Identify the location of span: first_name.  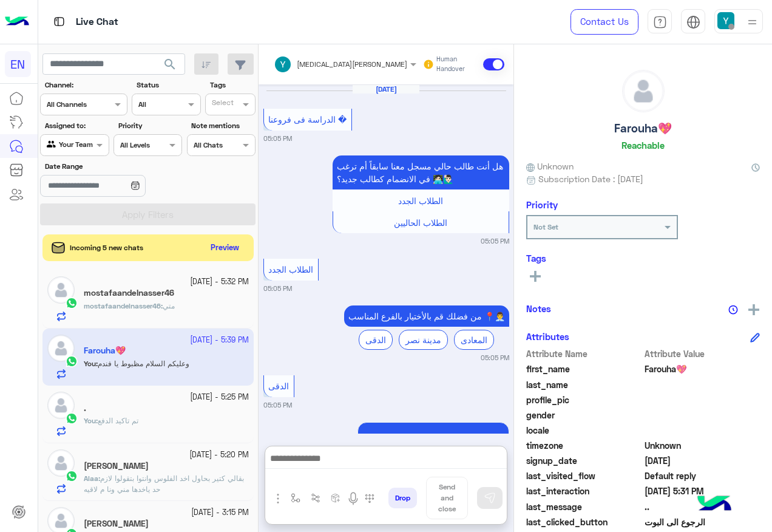
(584, 368).